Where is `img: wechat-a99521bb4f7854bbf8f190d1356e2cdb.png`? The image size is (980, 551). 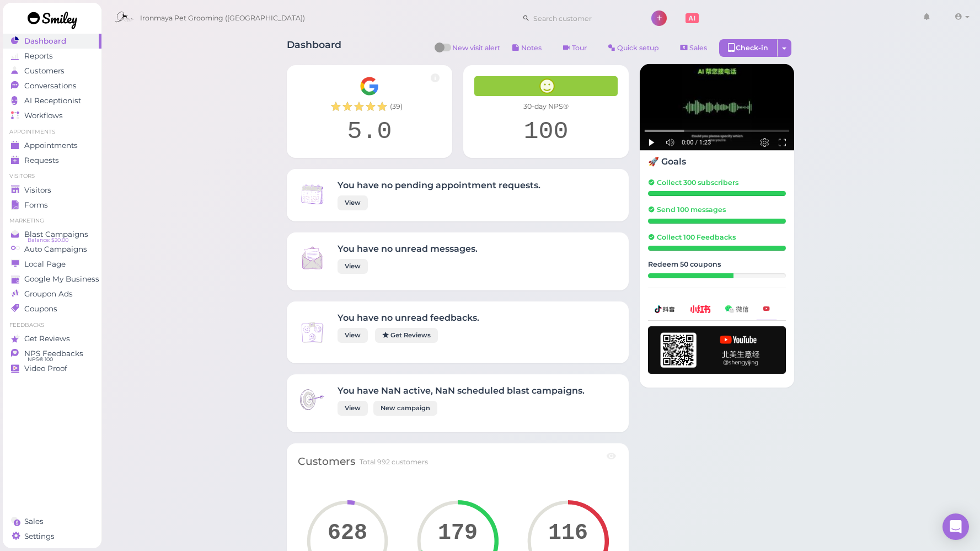
img: wechat-a99521bb4f7854bbf8f190d1356e2cdb.png is located at coordinates (737, 309).